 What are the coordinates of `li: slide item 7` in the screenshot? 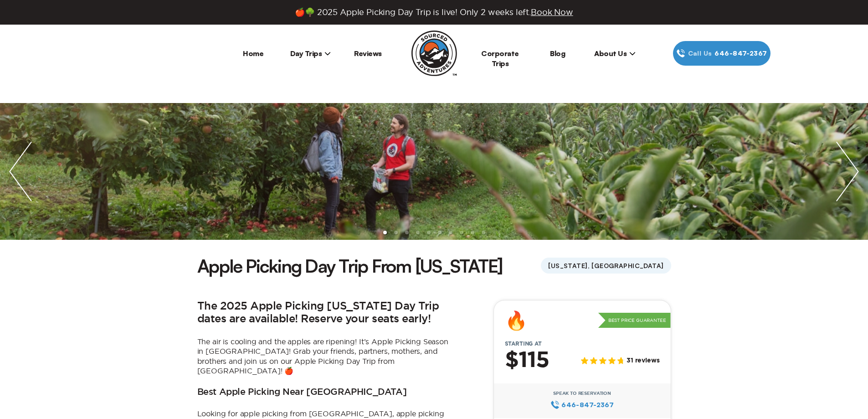 It's located at (451, 232).